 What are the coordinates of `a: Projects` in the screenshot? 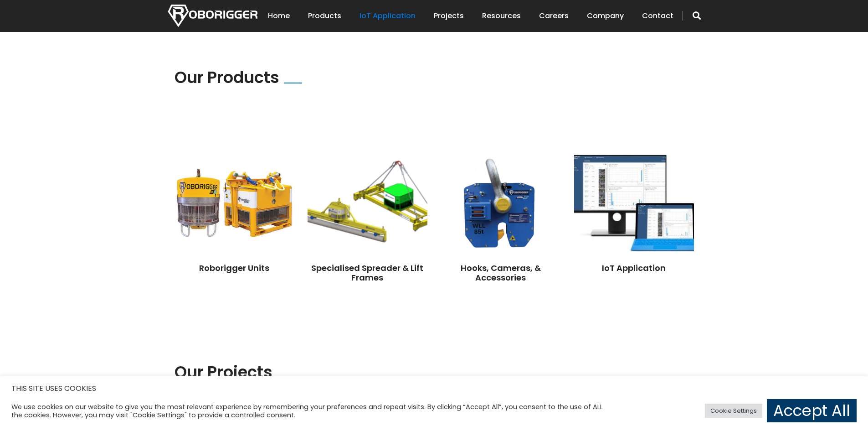 It's located at (449, 16).